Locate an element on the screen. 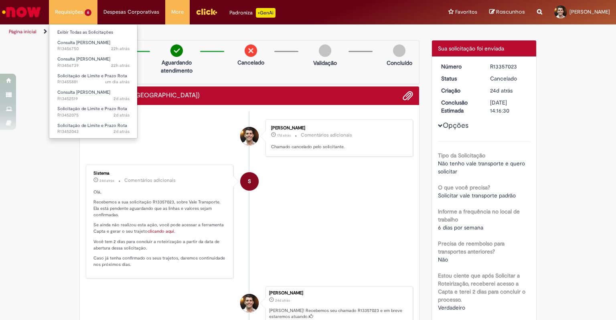  p: Cancelado is located at coordinates (251, 63).